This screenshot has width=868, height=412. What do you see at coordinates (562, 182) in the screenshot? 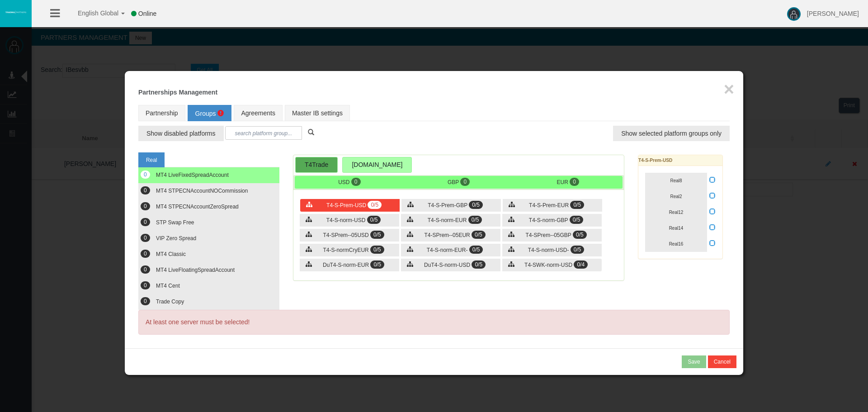
I see `span: EUR` at bounding box center [562, 182].